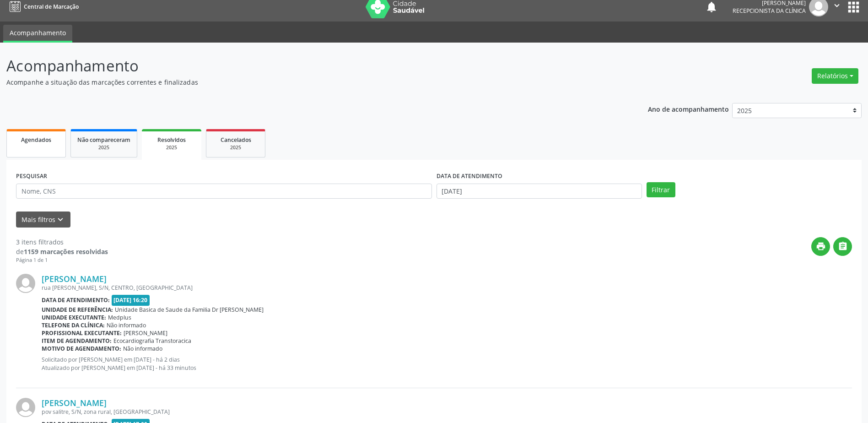  I want to click on b: Data de atendimento:, so click(76, 300).